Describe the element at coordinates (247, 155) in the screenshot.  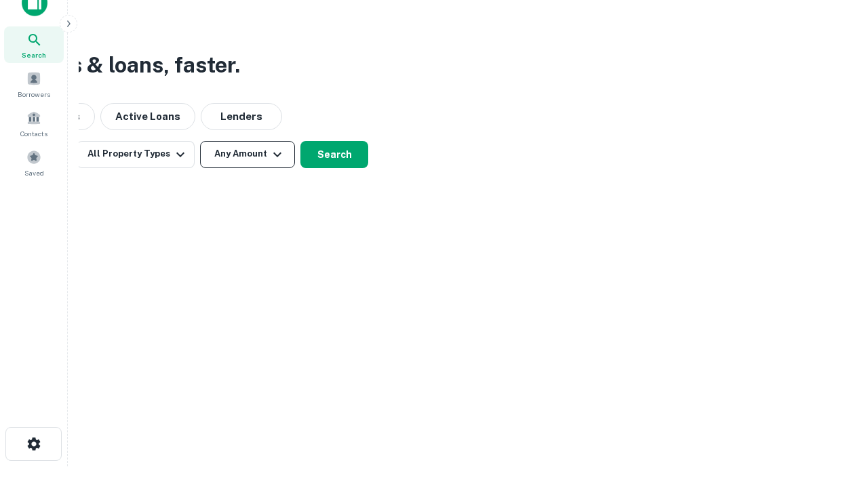
I see `button: Any Amount` at that location.